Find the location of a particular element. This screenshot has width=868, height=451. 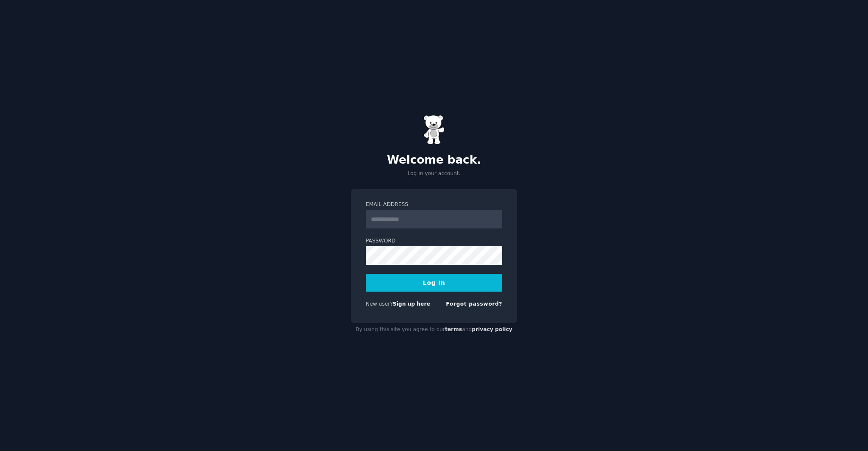

a: Forgot password? is located at coordinates (474, 304).